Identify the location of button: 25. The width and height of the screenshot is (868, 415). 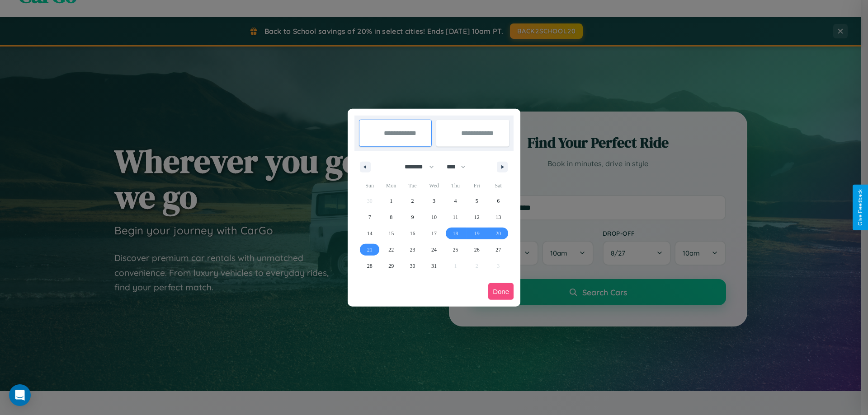
(455, 250).